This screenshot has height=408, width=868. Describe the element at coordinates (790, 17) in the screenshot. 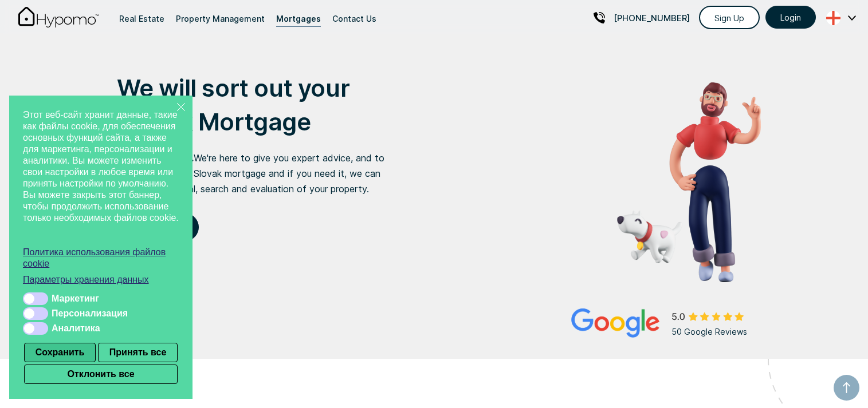

I see `a: Login` at that location.